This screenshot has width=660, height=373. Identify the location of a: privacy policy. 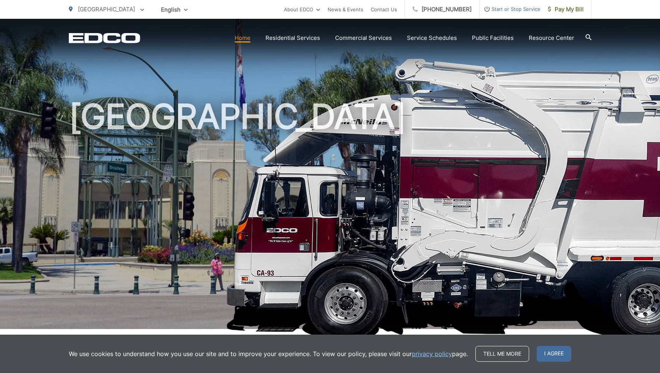
(431, 354).